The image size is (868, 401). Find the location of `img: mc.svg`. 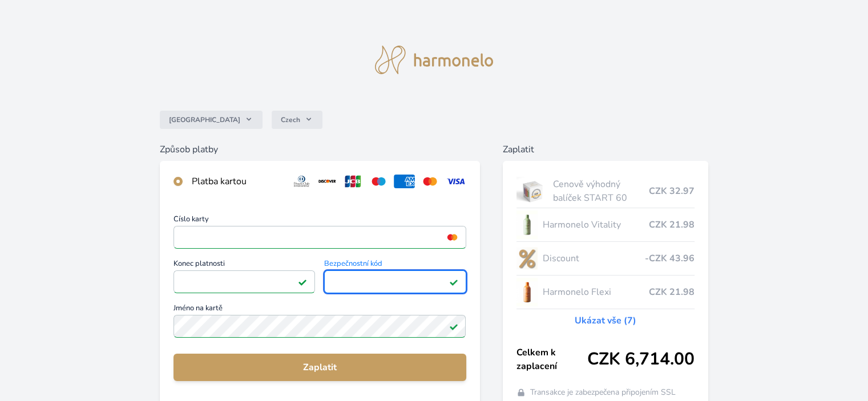

img: mc.svg is located at coordinates (430, 182).